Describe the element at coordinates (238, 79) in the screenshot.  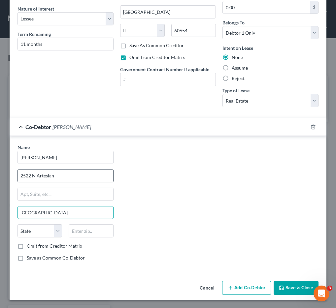
I see `label: Reject` at that location.